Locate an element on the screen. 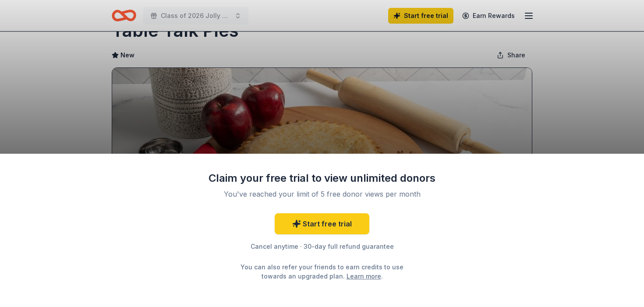 The image size is (644, 307). a: Start free trial is located at coordinates (322, 224).